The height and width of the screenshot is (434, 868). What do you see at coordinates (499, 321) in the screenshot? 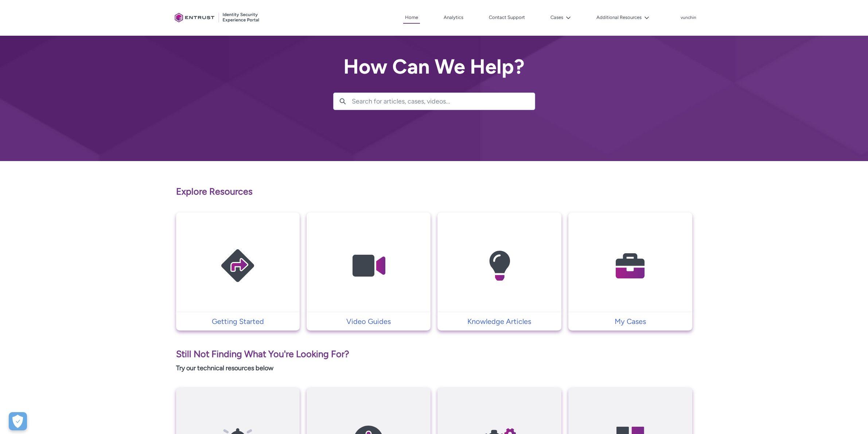
I see `p: Knowledge Articles` at bounding box center [499, 321].